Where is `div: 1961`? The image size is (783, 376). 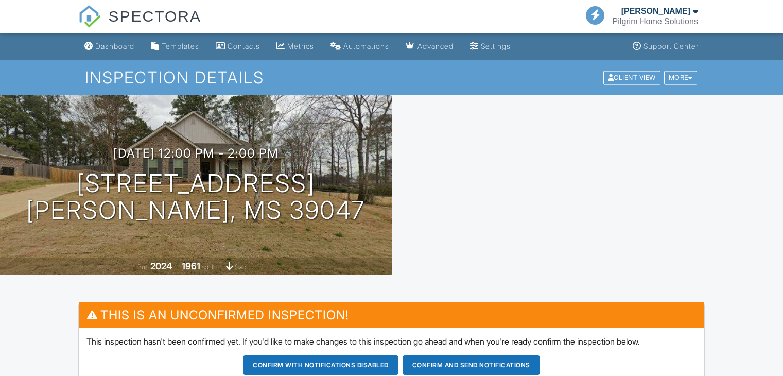 div: 1961 is located at coordinates (191, 266).